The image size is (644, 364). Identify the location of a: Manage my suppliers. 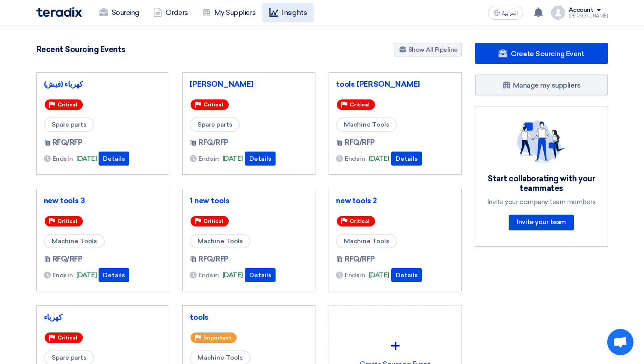
(541, 85).